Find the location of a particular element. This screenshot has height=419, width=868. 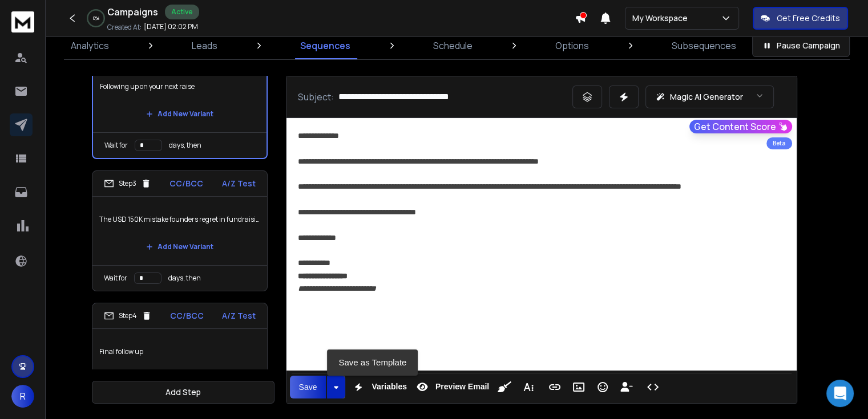

button: More Text is located at coordinates (528, 388).